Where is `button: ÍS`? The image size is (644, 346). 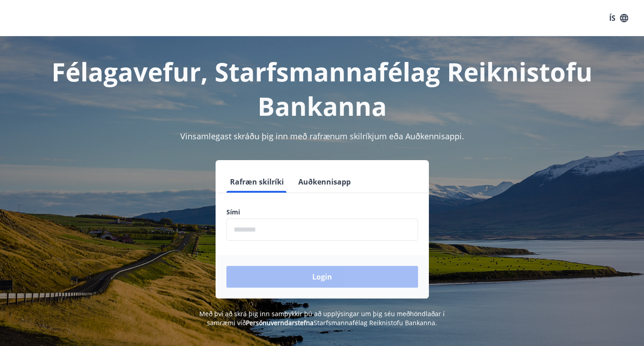 button: ÍS is located at coordinates (619, 18).